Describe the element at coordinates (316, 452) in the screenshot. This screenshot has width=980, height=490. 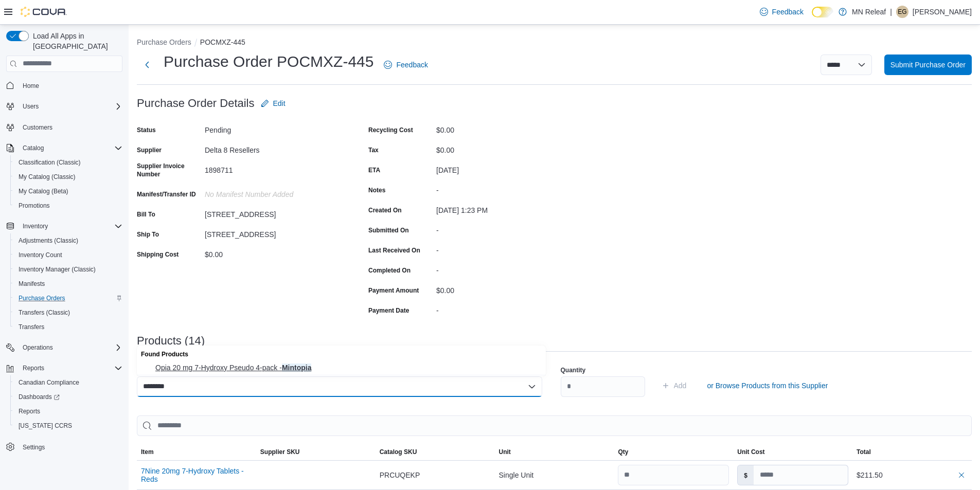
I see `button: Supplier SKU` at that location.